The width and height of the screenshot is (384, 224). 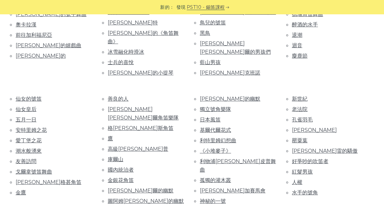 What do you see at coordinates (121, 62) in the screenshot?
I see `a: 士兵的喜悅` at bounding box center [121, 62].